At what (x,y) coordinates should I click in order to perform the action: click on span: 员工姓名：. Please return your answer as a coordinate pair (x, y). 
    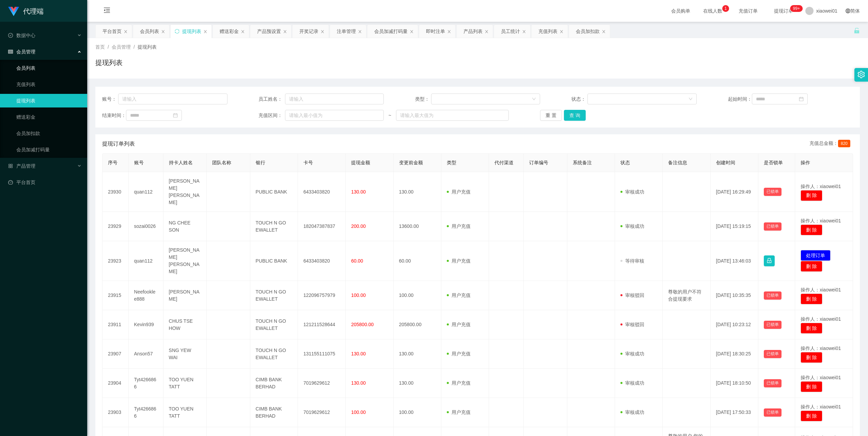
    Looking at the image, I should click on (272, 99).